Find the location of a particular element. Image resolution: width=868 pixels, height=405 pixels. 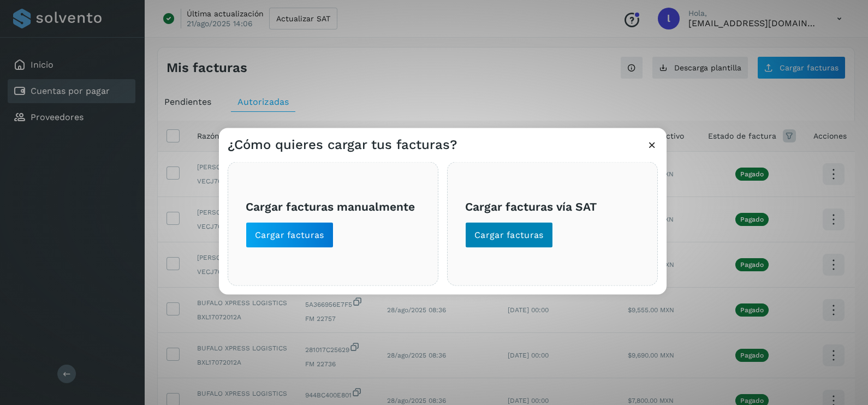

h3: Cargar facturas vía SAT is located at coordinates (552, 206).